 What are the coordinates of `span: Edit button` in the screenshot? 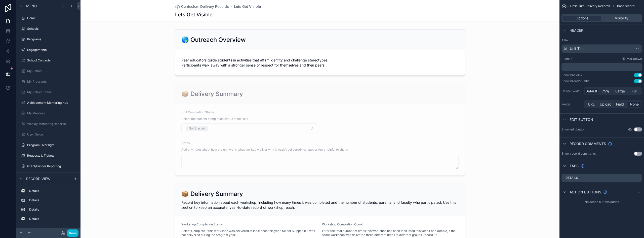 It's located at (581, 120).